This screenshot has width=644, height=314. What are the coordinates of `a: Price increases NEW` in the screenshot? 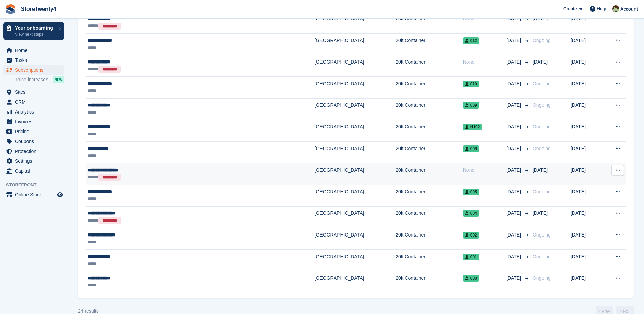 It's located at (40, 79).